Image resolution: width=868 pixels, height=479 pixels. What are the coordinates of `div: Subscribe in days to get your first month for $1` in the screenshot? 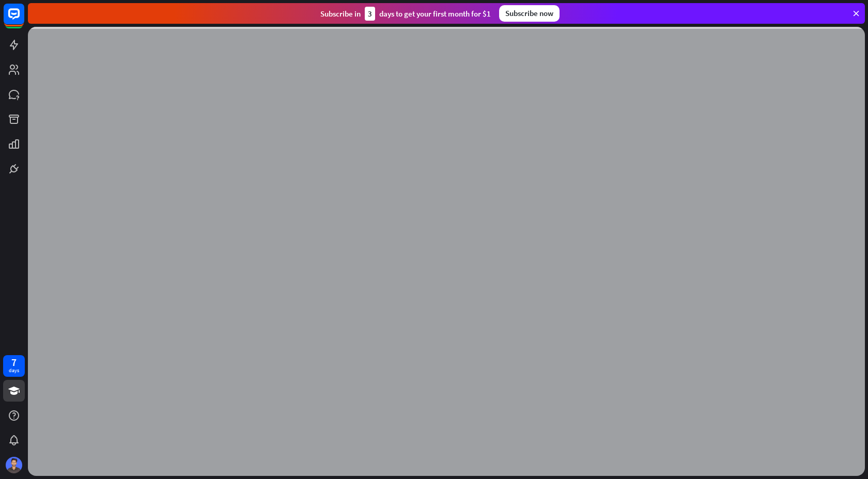 It's located at (406, 14).